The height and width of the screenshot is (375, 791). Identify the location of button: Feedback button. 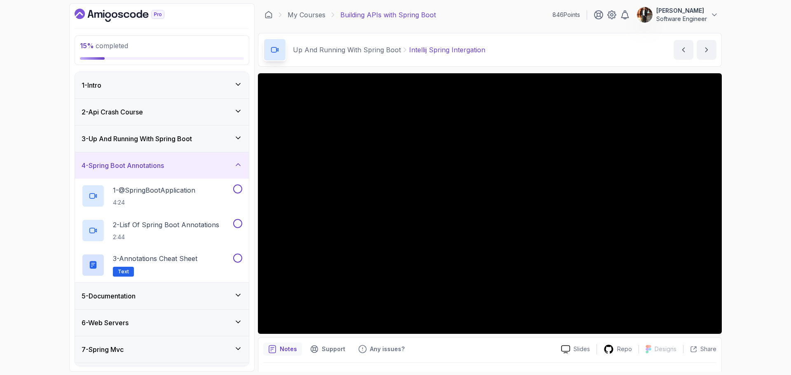
(382, 350).